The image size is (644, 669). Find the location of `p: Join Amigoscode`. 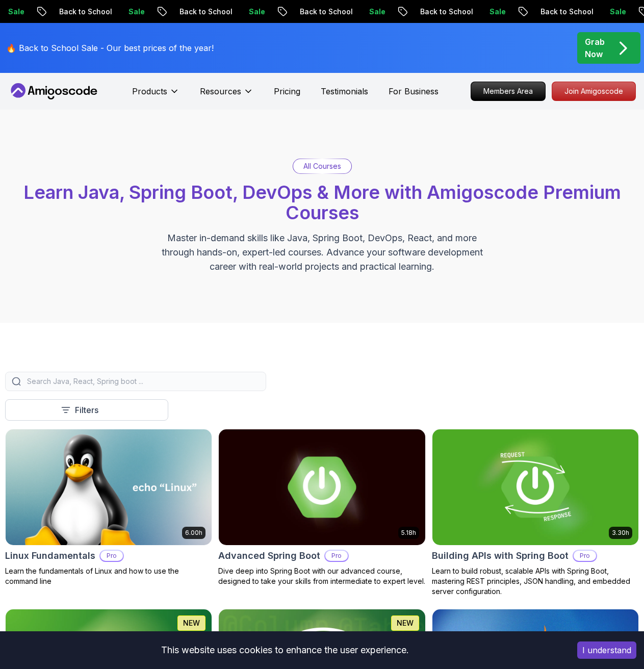

p: Join Amigoscode is located at coordinates (593, 91).